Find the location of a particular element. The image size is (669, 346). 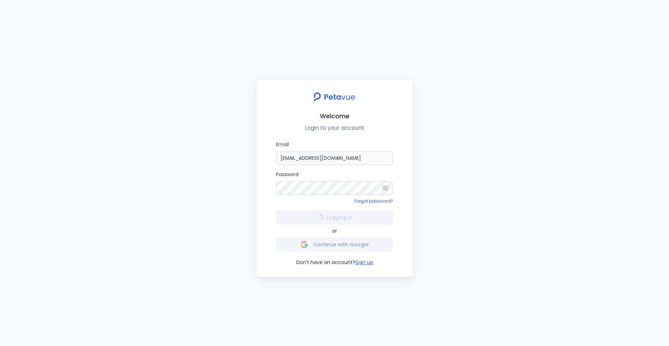

span: Don't have an account? is located at coordinates (326, 262).